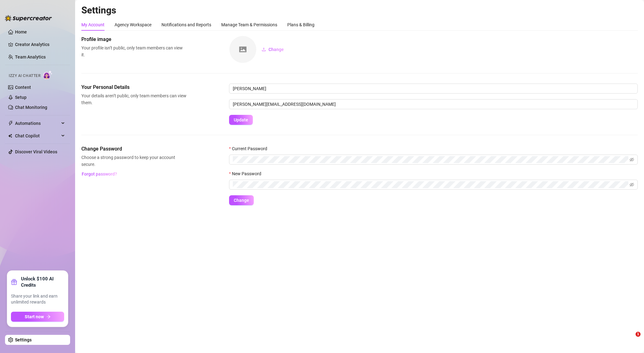 This screenshot has width=644, height=353. What do you see at coordinates (29, 18) in the screenshot?
I see `img: logo-BBDzfeDw.svg` at bounding box center [29, 18].